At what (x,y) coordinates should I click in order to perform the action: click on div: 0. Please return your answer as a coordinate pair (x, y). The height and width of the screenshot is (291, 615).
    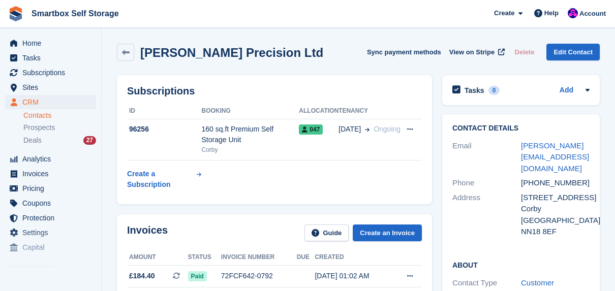
    Looking at the image, I should click on (494, 90).